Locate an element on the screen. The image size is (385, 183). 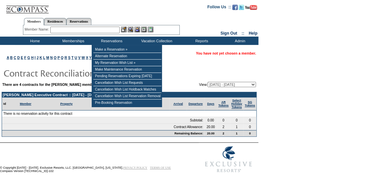
div: Member Name: is located at coordinates (37, 29).